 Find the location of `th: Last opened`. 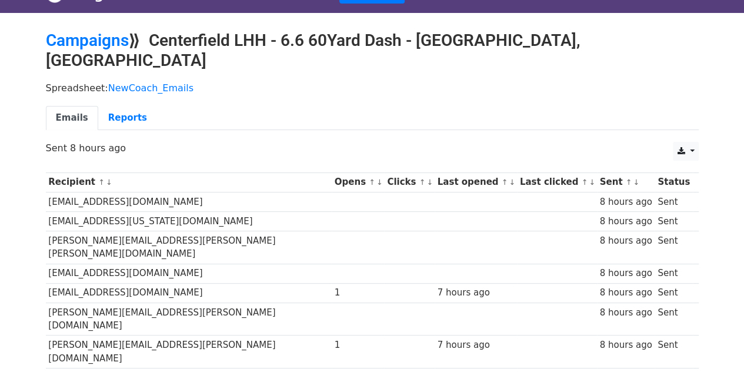

th: Last opened is located at coordinates (476, 182).